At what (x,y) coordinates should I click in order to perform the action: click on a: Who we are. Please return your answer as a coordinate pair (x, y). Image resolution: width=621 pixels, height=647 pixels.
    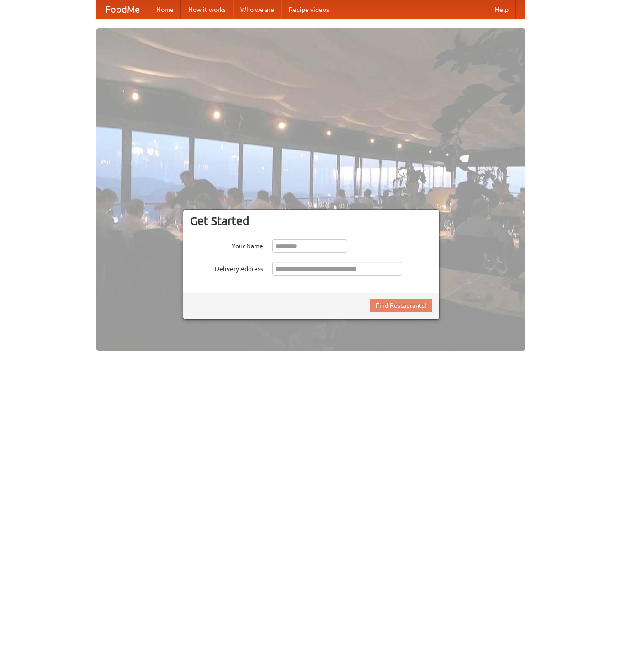
    Looking at the image, I should click on (257, 10).